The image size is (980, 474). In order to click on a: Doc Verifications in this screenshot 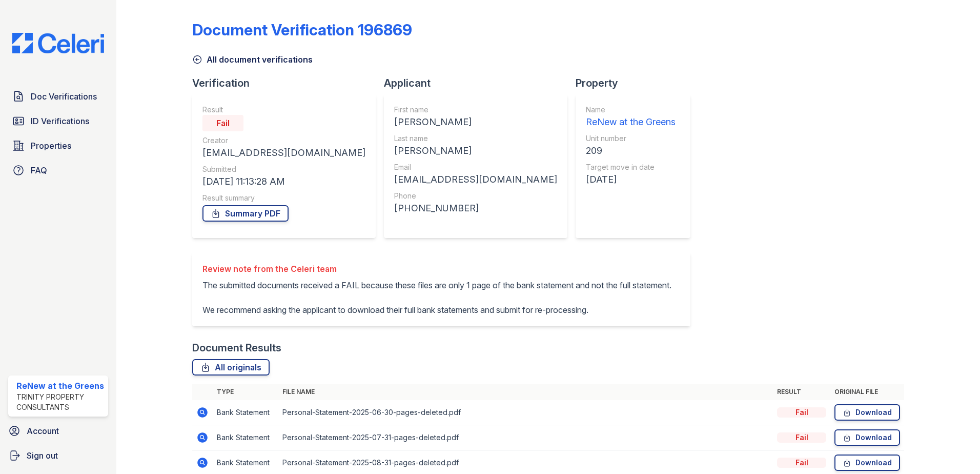, I will do `click(58, 97)`.